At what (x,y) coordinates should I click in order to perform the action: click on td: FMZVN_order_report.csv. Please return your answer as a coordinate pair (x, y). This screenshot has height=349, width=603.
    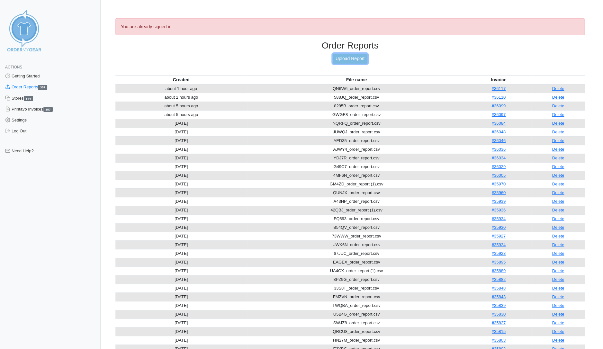
    Looking at the image, I should click on (356, 296).